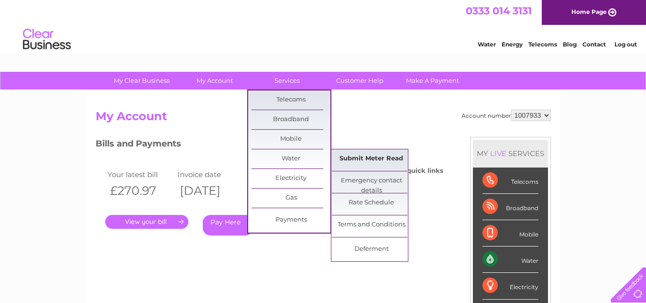  What do you see at coordinates (626, 44) in the screenshot?
I see `a: Log out` at bounding box center [626, 44].